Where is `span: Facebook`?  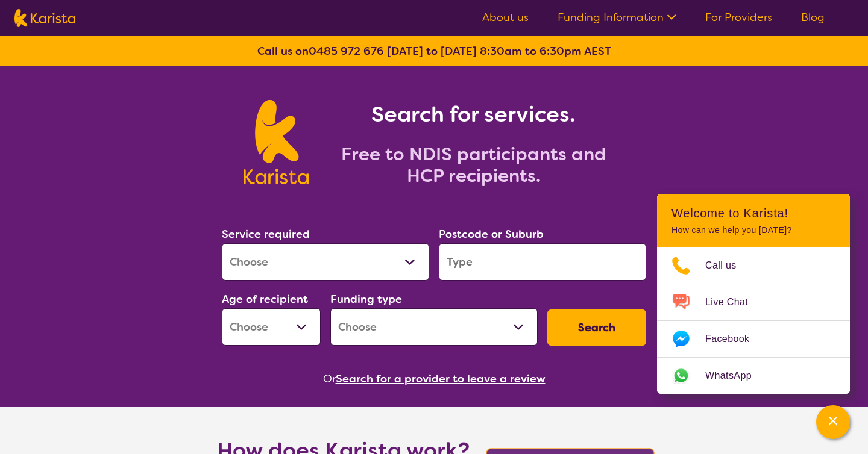 span: Facebook is located at coordinates (734, 339).